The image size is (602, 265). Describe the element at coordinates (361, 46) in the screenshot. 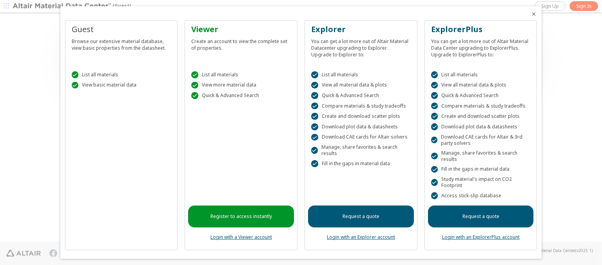

I see `div: You can get a lot more out of Altair Material Datacenter upgrading to Explorer. Upgrade to Explor...` at that location.